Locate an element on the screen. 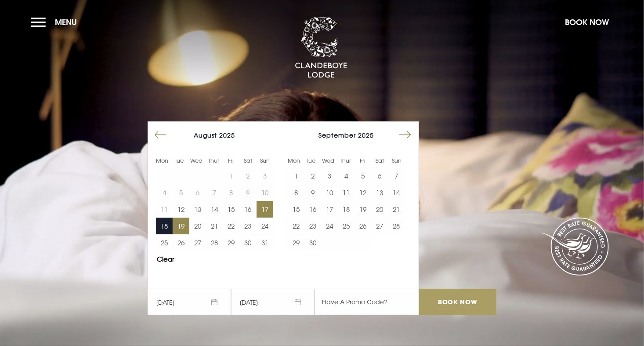 Image resolution: width=644 pixels, height=346 pixels. td: Choose Saturday, September 20, 2025 as your start date. is located at coordinates (380, 209).